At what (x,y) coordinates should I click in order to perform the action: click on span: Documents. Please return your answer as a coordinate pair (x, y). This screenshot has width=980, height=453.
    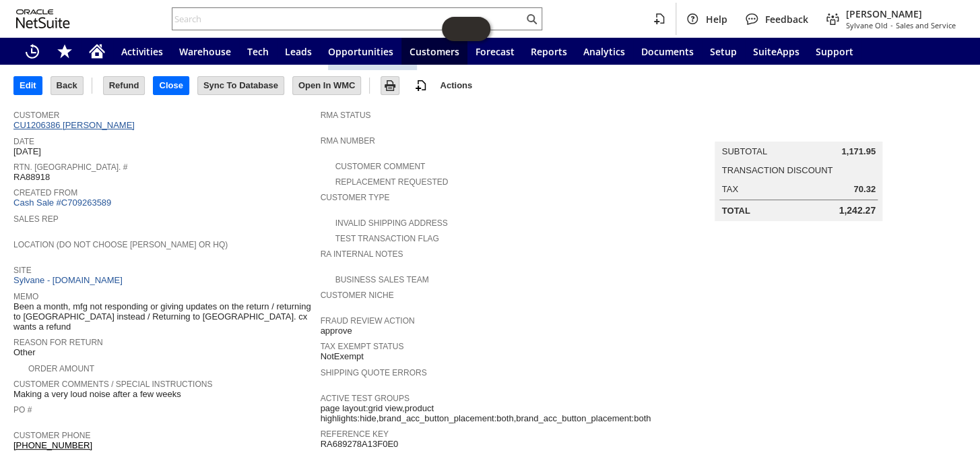
    Looking at the image, I should click on (668, 51).